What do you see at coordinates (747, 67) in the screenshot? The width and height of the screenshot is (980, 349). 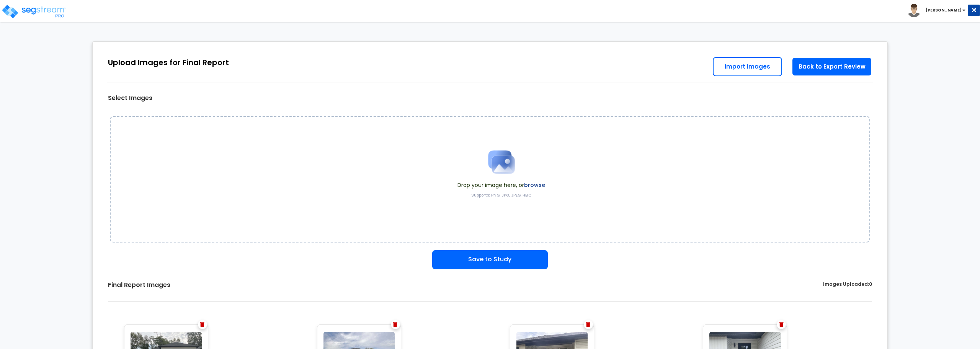 I see `a: Import Images` at bounding box center [747, 67].